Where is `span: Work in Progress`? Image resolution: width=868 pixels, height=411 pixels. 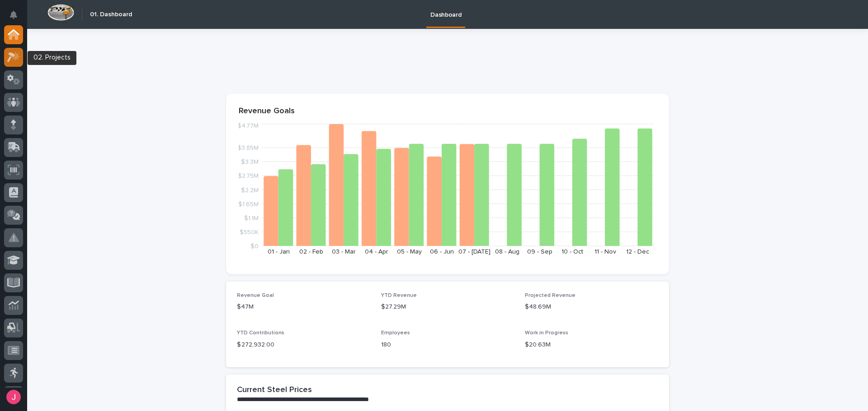
span: Work in Progress is located at coordinates (547, 333).